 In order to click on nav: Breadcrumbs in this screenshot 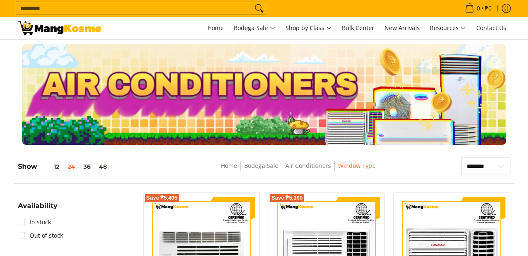, I will do `click(298, 170)`.